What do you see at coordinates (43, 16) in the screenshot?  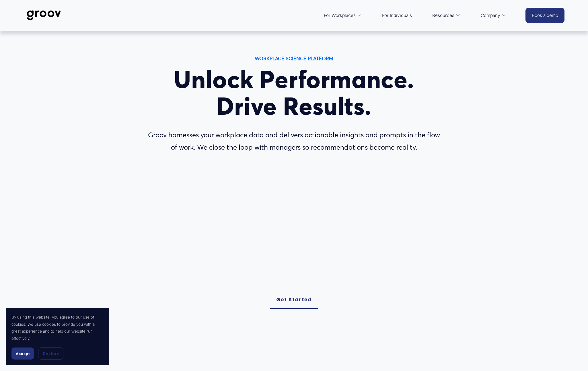 I see `img: Groov | Workplace Science Platform | Unlock Performance | Drive Results` at bounding box center [43, 16].